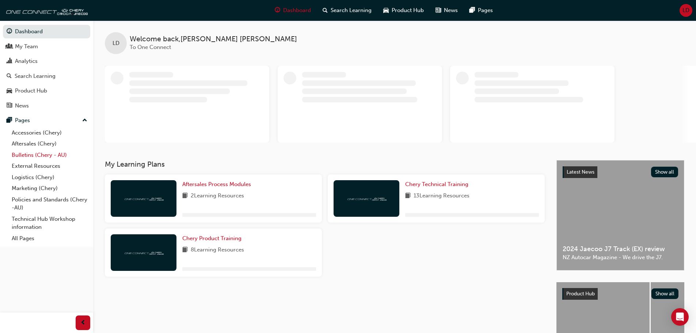  I want to click on span: Latest News, so click(581, 172).